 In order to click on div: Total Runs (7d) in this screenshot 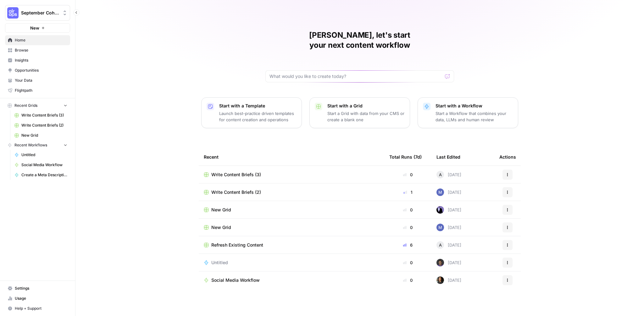, I will do `click(405, 157)`.